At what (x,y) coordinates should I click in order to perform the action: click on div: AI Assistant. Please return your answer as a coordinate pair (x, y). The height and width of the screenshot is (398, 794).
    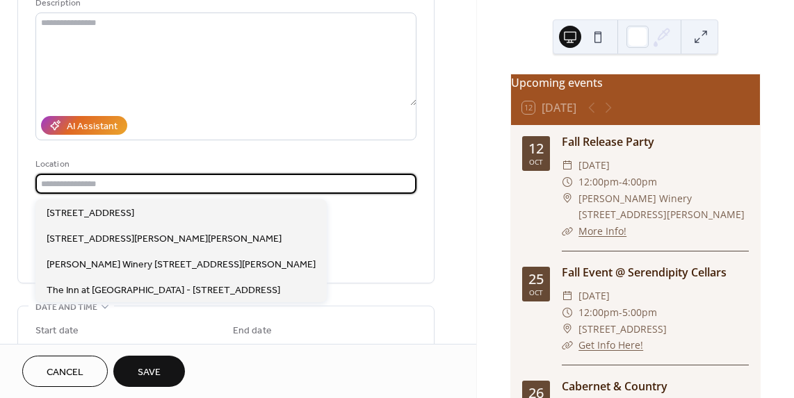
    Looking at the image, I should click on (92, 127).